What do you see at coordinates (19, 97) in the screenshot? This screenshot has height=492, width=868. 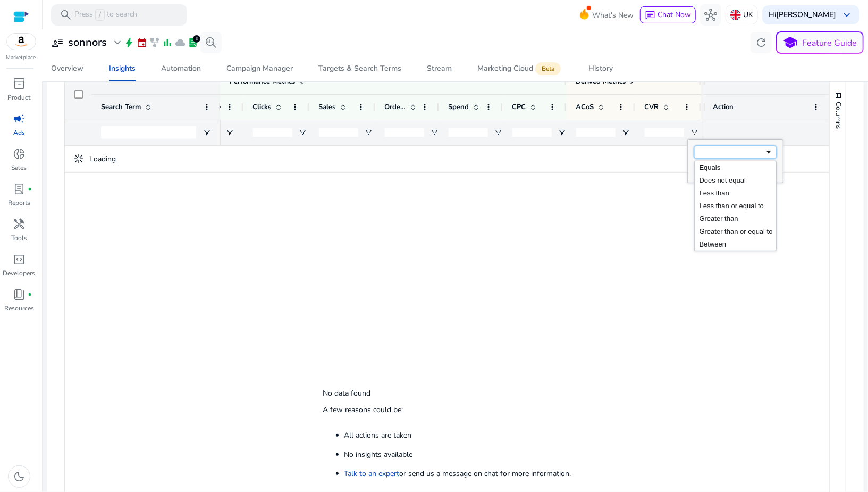 I see `p: Product` at bounding box center [19, 97].